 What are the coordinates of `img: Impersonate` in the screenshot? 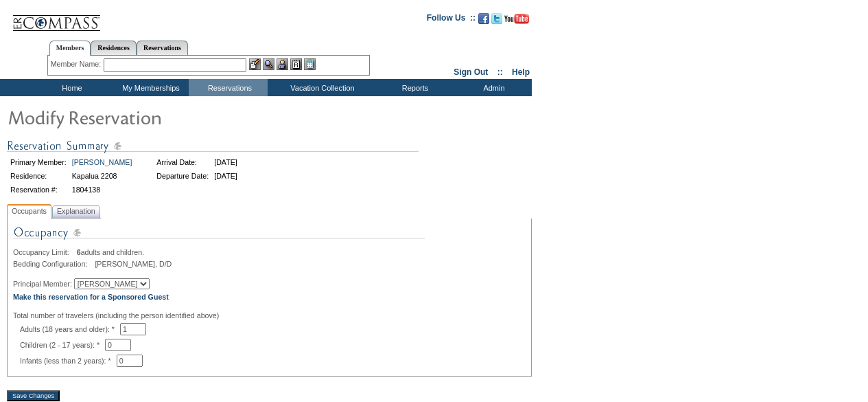 It's located at (283, 64).